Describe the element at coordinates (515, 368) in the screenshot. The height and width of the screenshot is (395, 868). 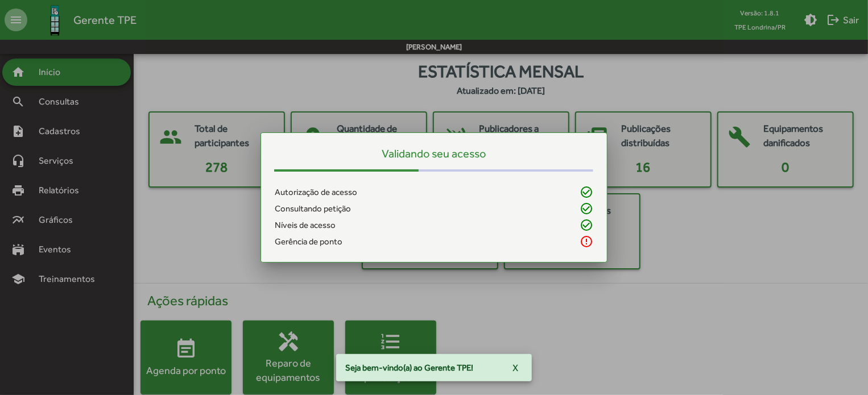
I see `span: X` at that location.